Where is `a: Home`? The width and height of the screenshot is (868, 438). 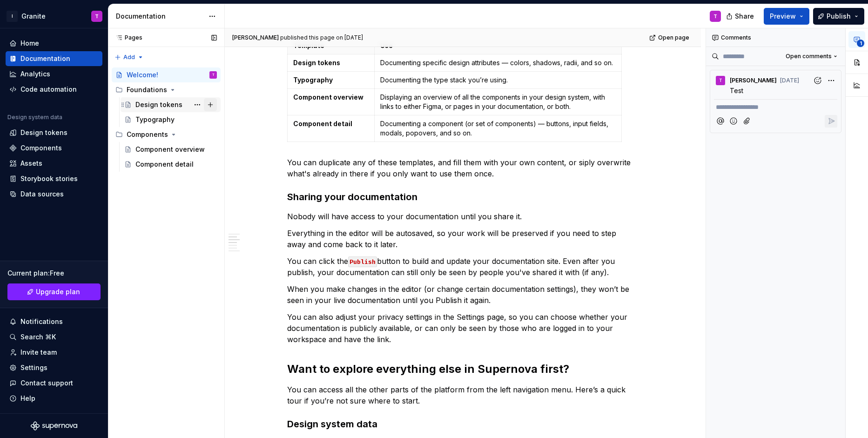 a: Home is located at coordinates (54, 43).